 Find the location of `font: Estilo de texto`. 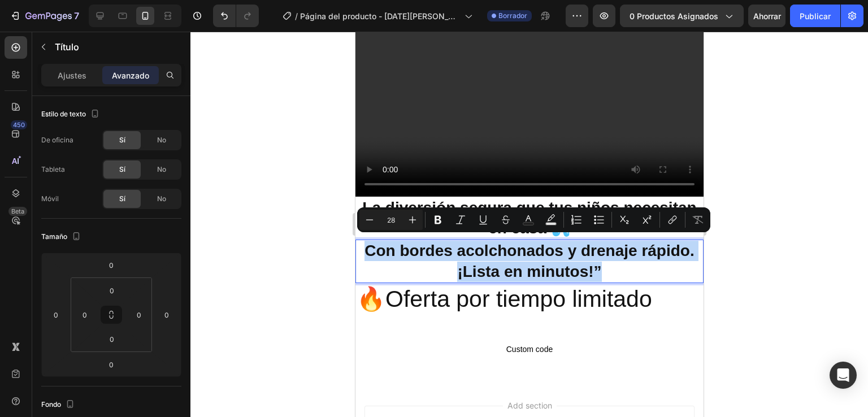

font: Estilo de texto is located at coordinates (63, 113).